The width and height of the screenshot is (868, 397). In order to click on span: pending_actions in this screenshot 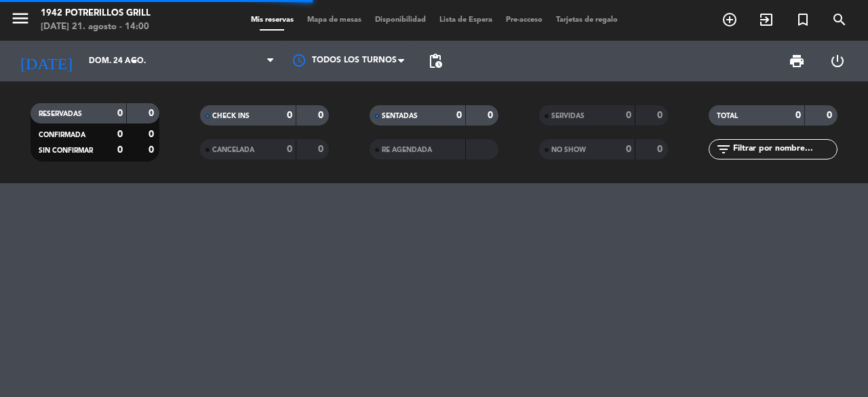, I will do `click(435, 61)`.